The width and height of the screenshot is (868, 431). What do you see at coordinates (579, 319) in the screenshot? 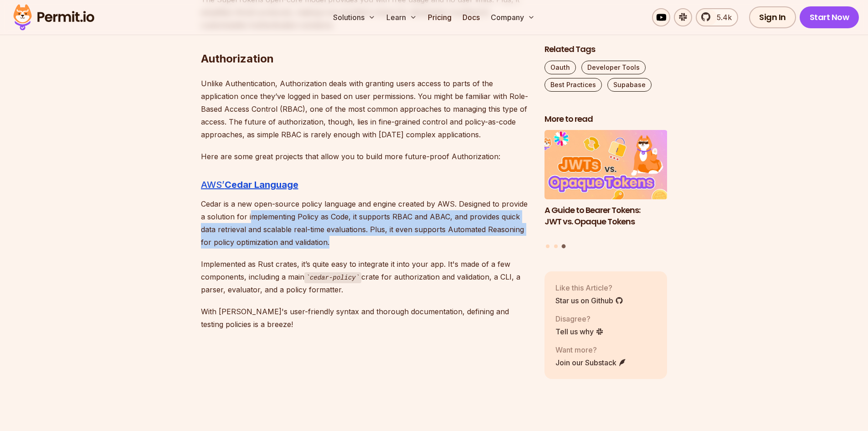
I see `p: Disagree?` at bounding box center [579, 319].